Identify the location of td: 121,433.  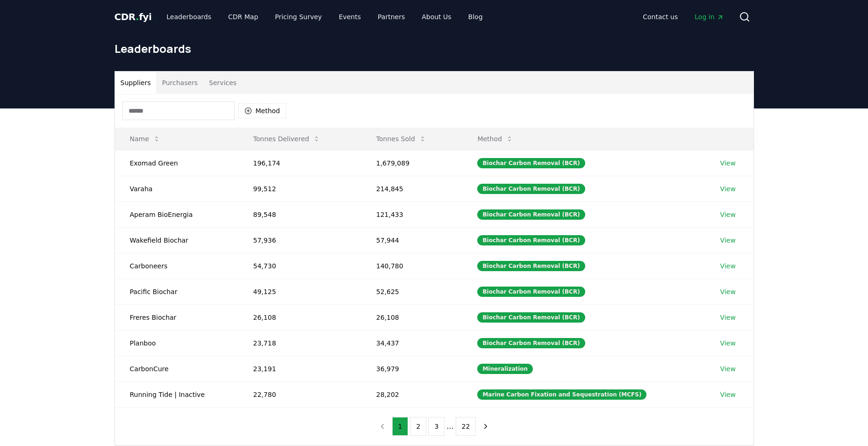
(412, 214).